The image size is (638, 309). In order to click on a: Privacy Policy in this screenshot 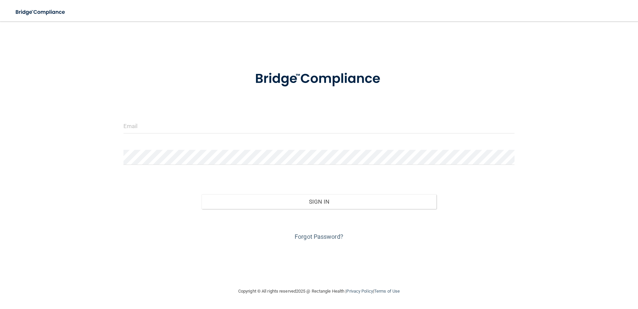, I will do `click(360, 291)`.